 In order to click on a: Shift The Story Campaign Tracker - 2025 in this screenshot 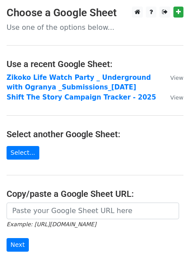, I will do `click(81, 97)`.